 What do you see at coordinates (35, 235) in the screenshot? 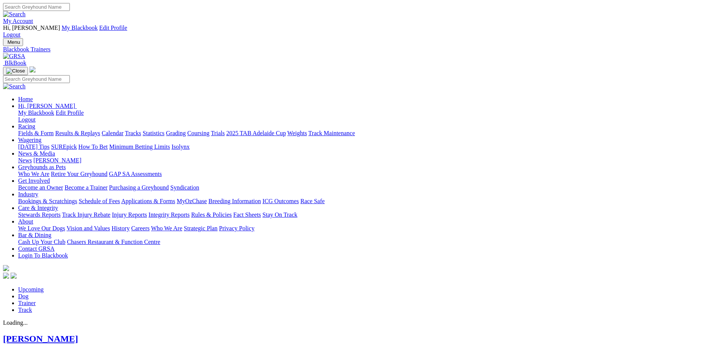
I see `a: Bar & Dining` at bounding box center [35, 235].